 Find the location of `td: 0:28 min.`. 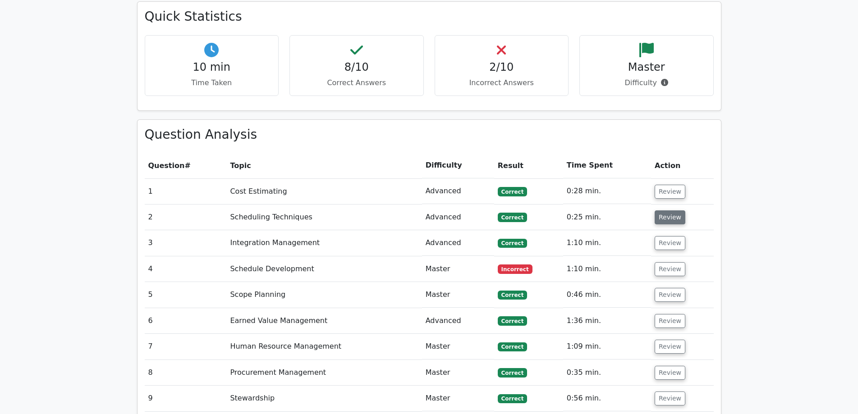

td: 0:28 min. is located at coordinates (607, 191).